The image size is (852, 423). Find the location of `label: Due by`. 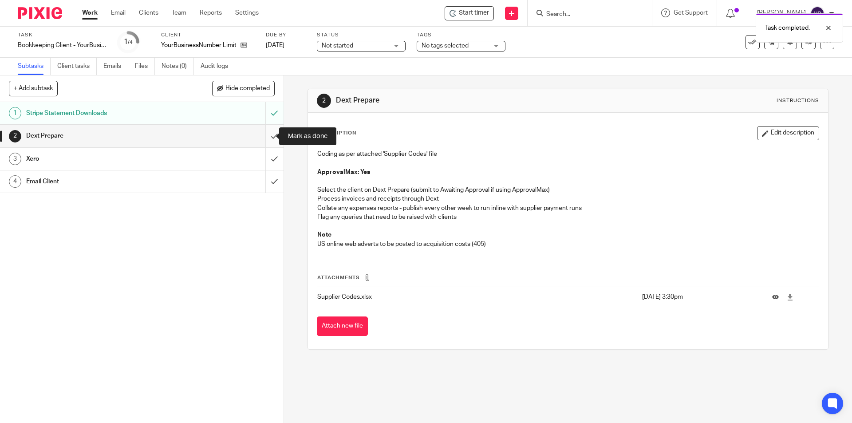

label: Due by is located at coordinates (286, 35).